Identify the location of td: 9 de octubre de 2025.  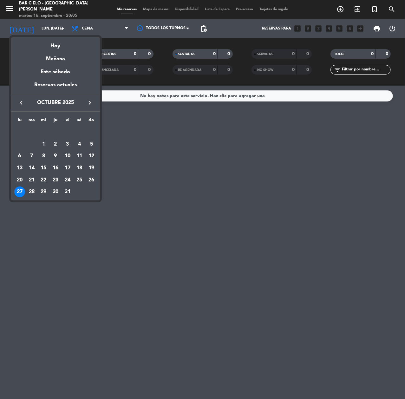
(55, 156).